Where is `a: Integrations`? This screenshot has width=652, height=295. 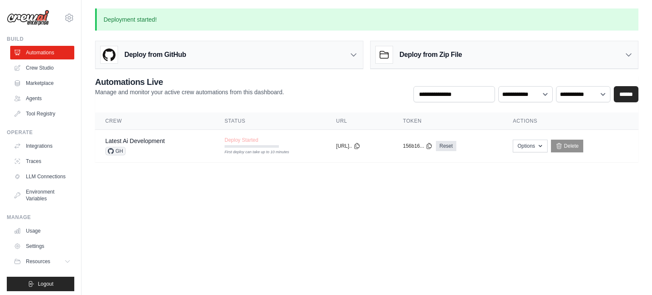
a: Integrations is located at coordinates (42, 146).